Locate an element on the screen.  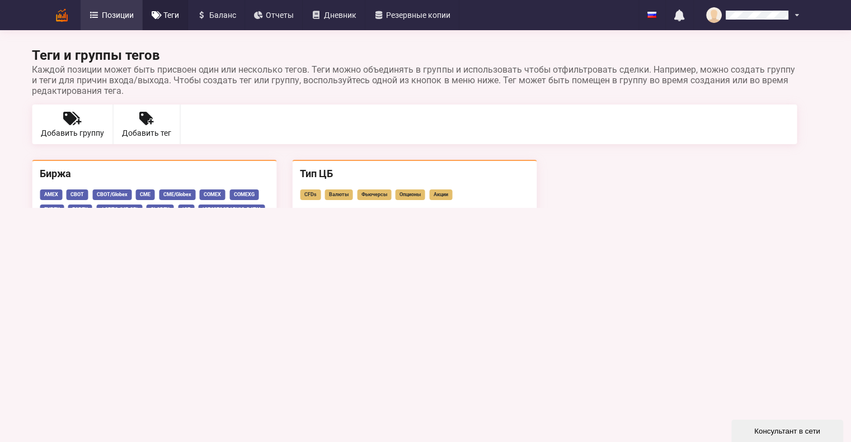
span: CBOT is located at coordinates (77, 195).